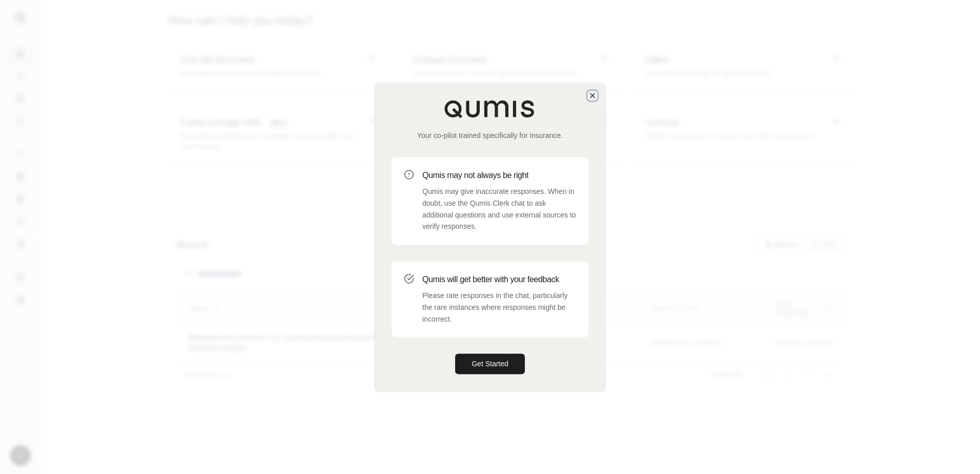 The width and height of the screenshot is (980, 474). What do you see at coordinates (499, 280) in the screenshot?
I see `h3: Qumis will get better with your feedback` at bounding box center [499, 280].